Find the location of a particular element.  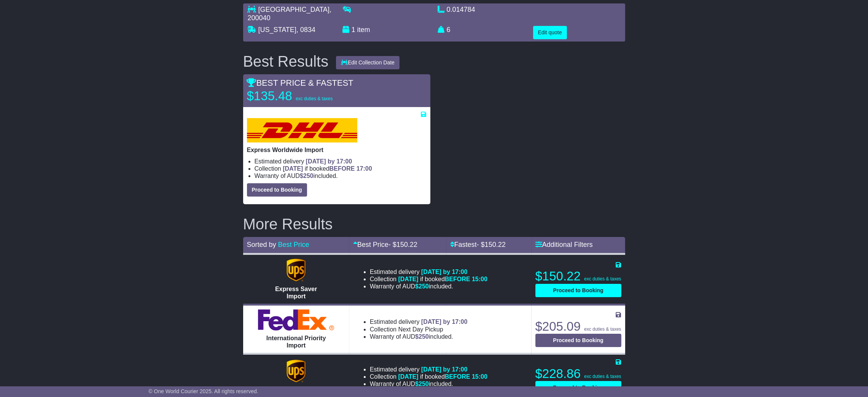

span: , 200040 is located at coordinates (290, 13).